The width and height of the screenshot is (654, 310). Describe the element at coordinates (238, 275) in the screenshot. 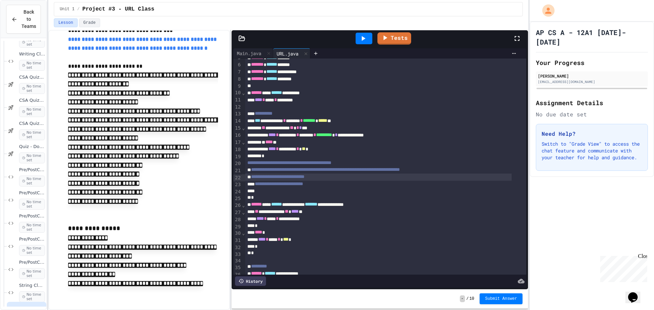

I see `div: 36` at that location.